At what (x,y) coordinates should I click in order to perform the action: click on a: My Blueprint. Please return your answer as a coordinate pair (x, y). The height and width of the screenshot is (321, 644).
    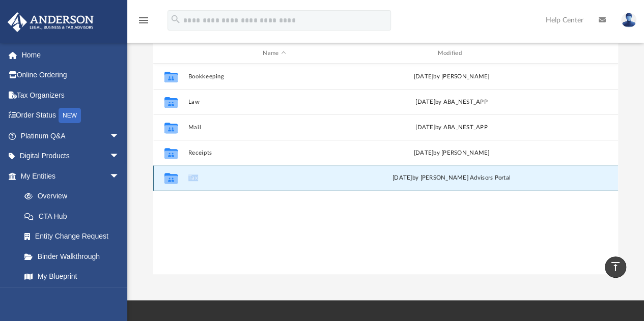
    Looking at the image, I should click on (72, 277).